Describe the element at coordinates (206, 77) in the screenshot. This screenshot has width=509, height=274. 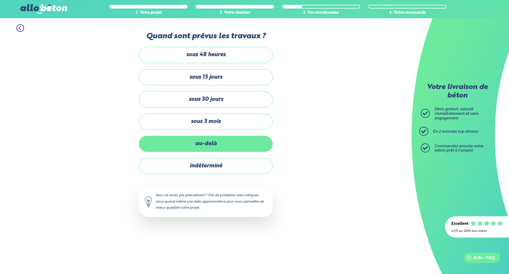
I see `label: sous 15 jours` at that location.